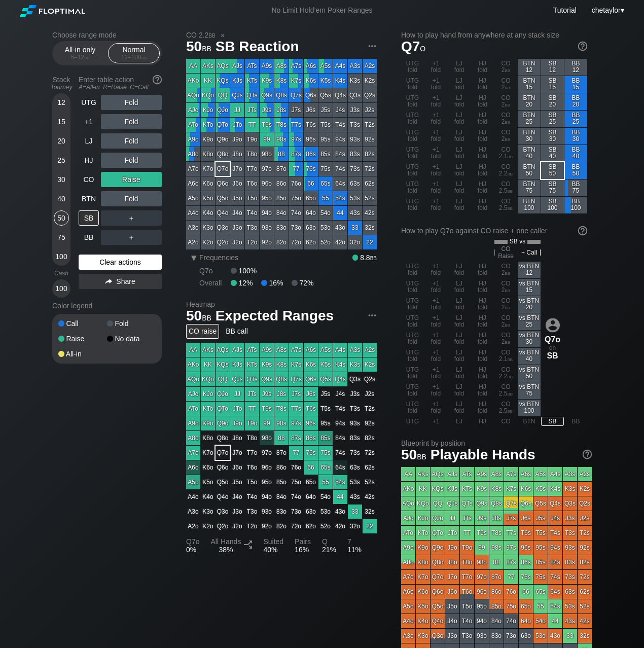  What do you see at coordinates (281, 228) in the screenshot?
I see `div: 83o` at bounding box center [281, 228].